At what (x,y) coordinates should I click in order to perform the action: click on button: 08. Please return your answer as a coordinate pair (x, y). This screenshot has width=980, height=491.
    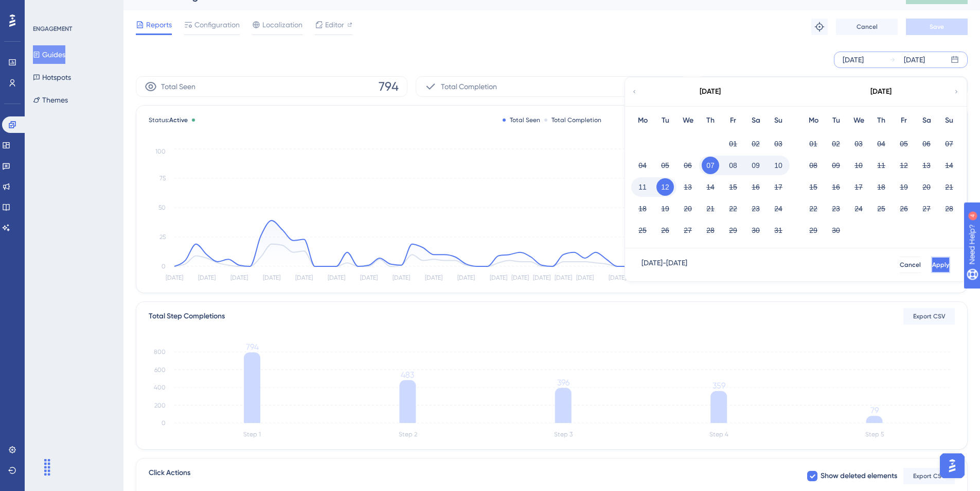
    Looking at the image, I should click on (733, 165).